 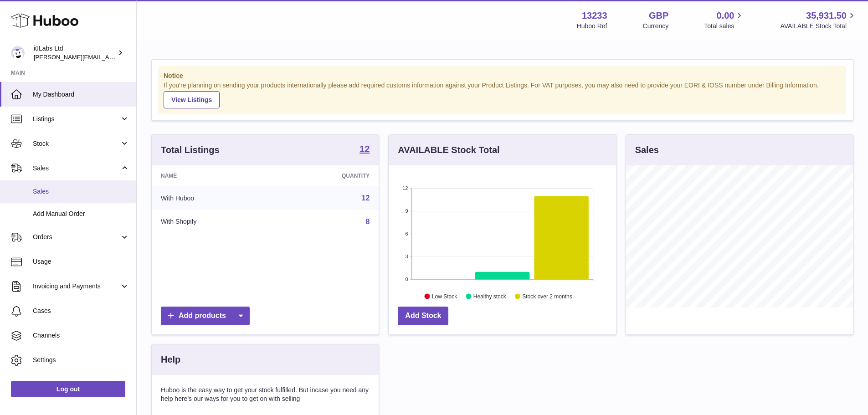 What do you see at coordinates (407, 233) in the screenshot?
I see `text: 6` at bounding box center [407, 233].